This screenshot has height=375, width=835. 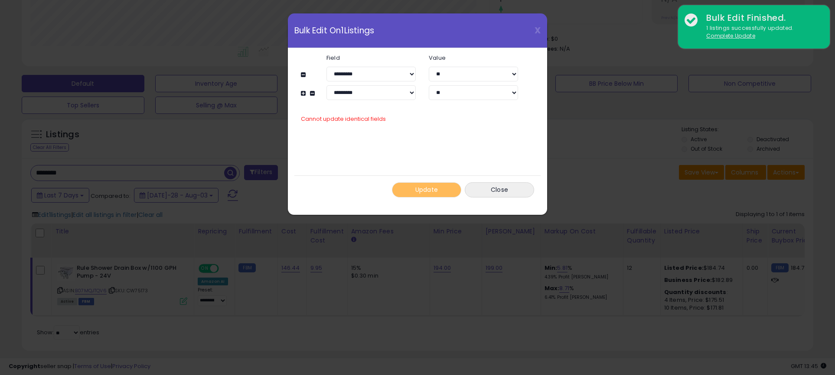 I want to click on span: Update, so click(x=426, y=190).